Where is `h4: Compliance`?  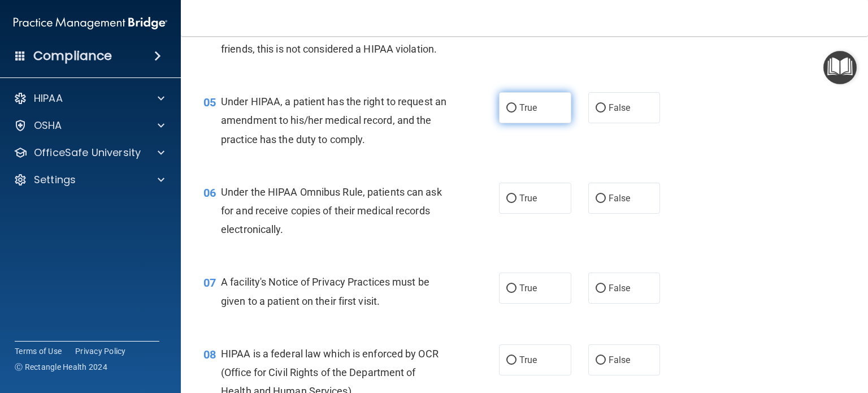 h4: Compliance is located at coordinates (72, 56).